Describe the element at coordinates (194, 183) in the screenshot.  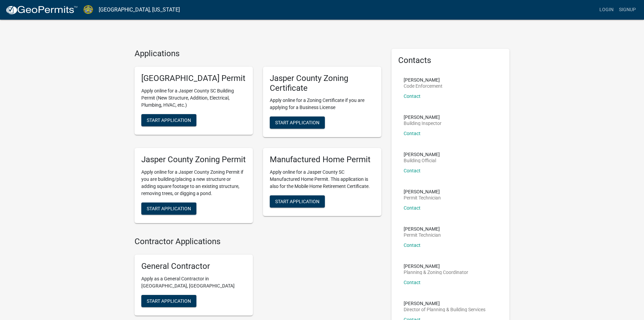
I see `p: Apply online for a Jasper County Zoning Permit if you are building/placing a new structure or add...` at that location.